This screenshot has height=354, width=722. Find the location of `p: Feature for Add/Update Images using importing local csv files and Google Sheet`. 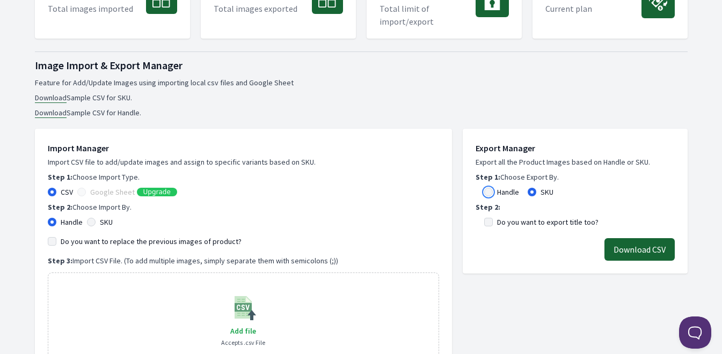

p: Feature for Add/Update Images using importing local csv files and Google Sheet is located at coordinates (361, 83).